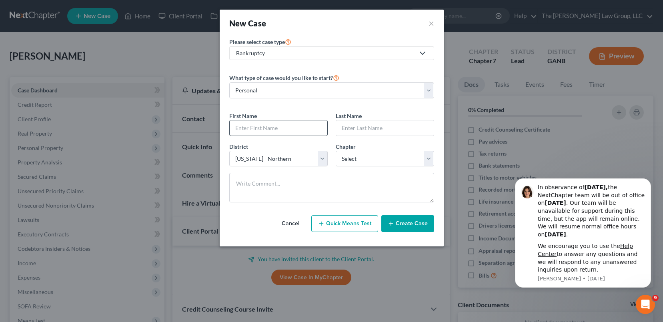 This screenshot has width=663, height=322. What do you see at coordinates (88, 108) in the screenshot?
I see `p: Message from Emma, sent 1w ago` at bounding box center [88, 108].